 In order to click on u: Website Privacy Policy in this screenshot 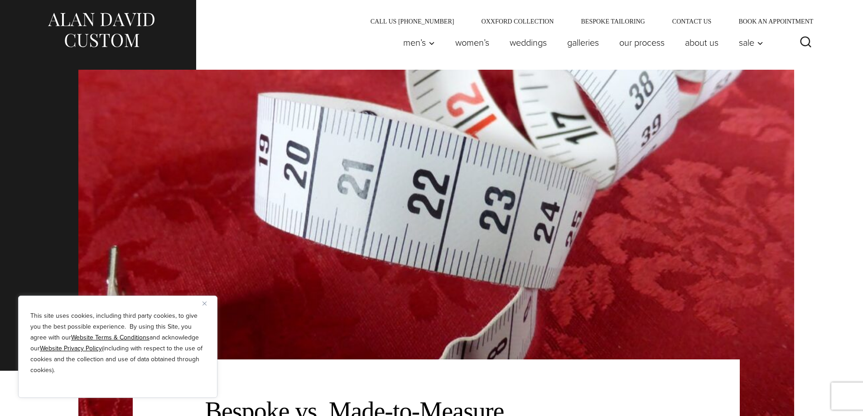, I will do `click(71, 348)`.